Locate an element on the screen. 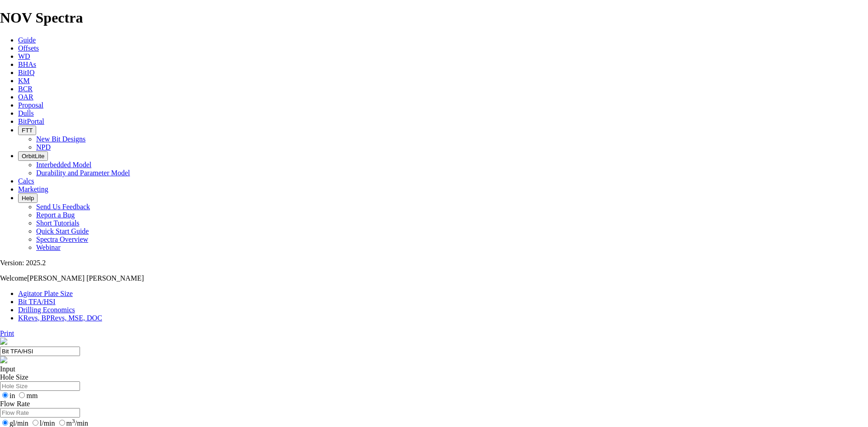  a: Report a Bug is located at coordinates (55, 215).